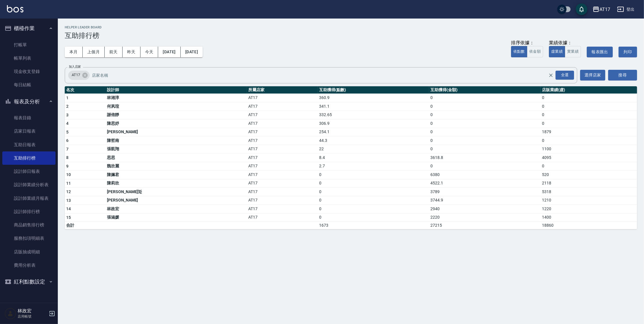 The image size is (644, 324). What do you see at coordinates (85, 225) in the screenshot?
I see `td: 合計` at bounding box center [85, 225].